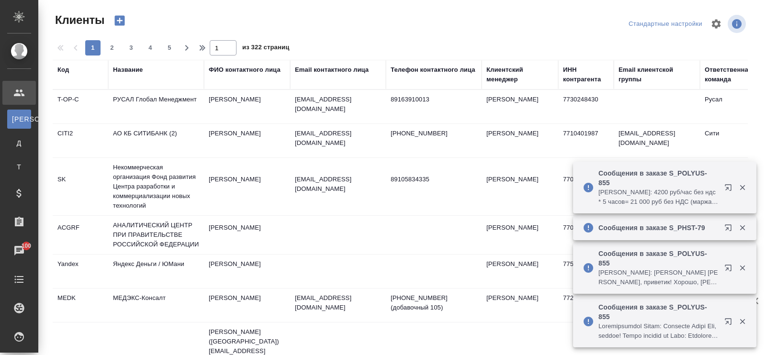  I want to click on td: АО КБ СИТИБАНК (2), so click(156, 141).